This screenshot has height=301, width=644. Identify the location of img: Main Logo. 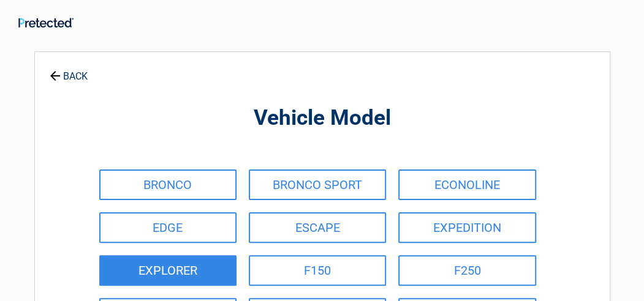
(46, 22).